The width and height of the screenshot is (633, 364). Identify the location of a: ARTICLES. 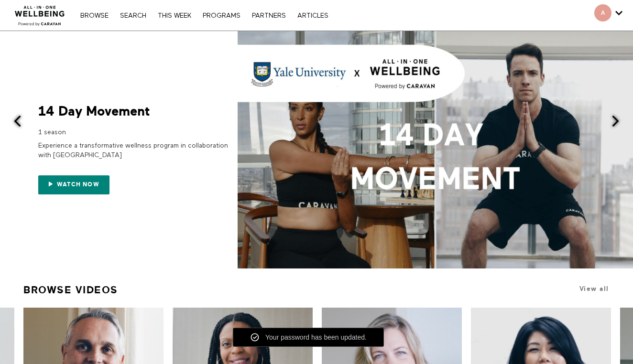
(312, 16).